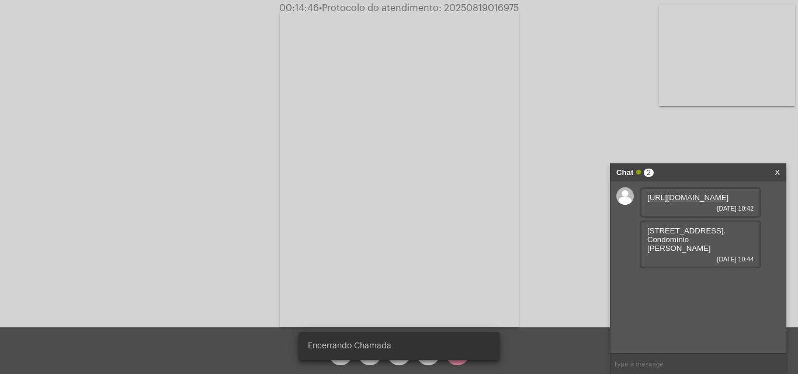  Describe the element at coordinates (777, 173) in the screenshot. I see `a: X` at that location.